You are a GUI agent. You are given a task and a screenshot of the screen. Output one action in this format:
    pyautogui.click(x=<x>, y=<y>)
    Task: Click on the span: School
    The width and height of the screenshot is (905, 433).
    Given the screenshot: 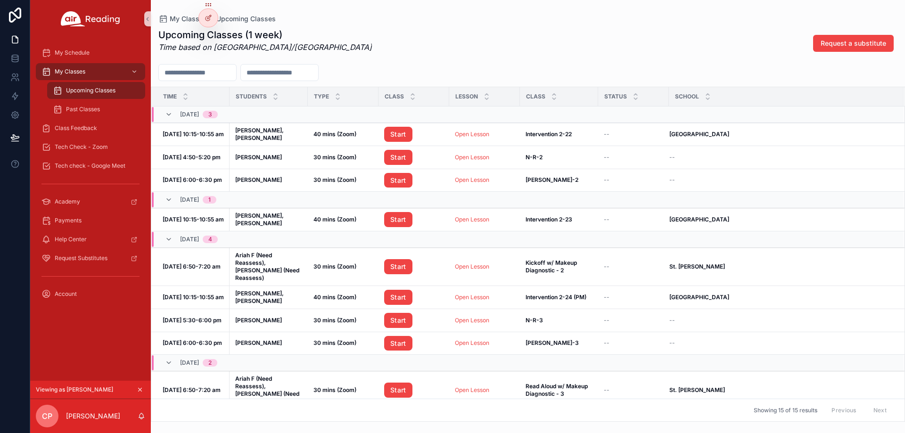 What is the action you would take?
    pyautogui.click(x=687, y=97)
    